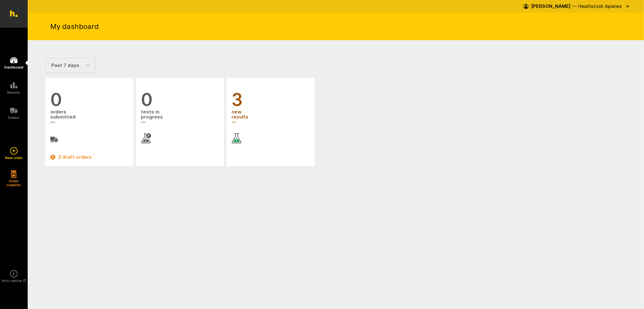  Describe the element at coordinates (271, 100) in the screenshot. I see `span: 3` at that location.